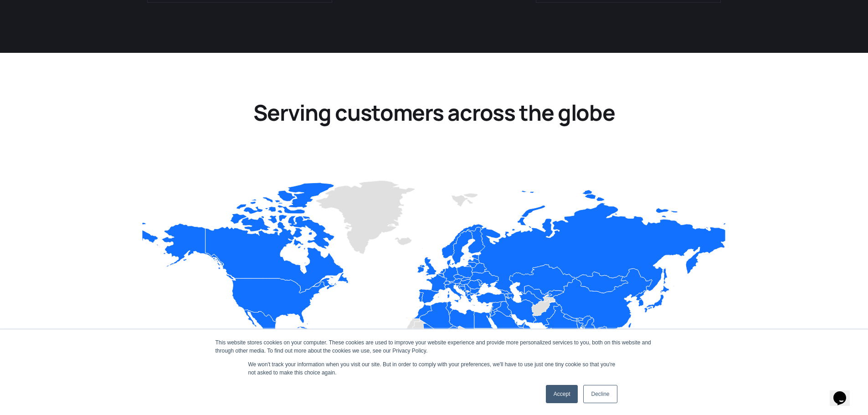  I want to click on a: Decline, so click(600, 394).